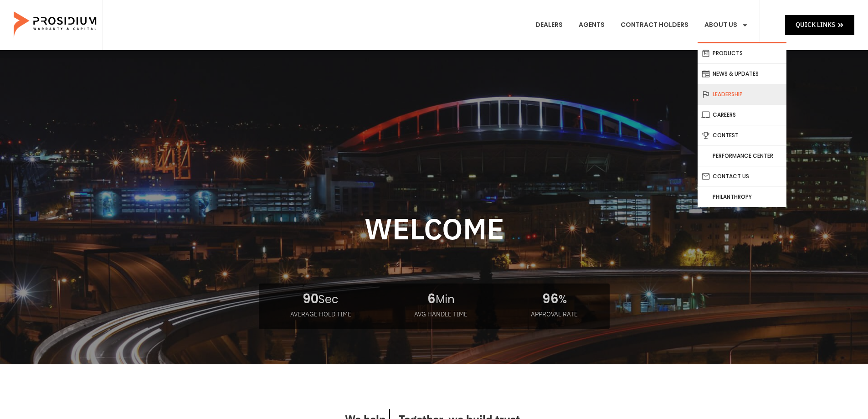  I want to click on a: Contract Holders, so click(654, 25).